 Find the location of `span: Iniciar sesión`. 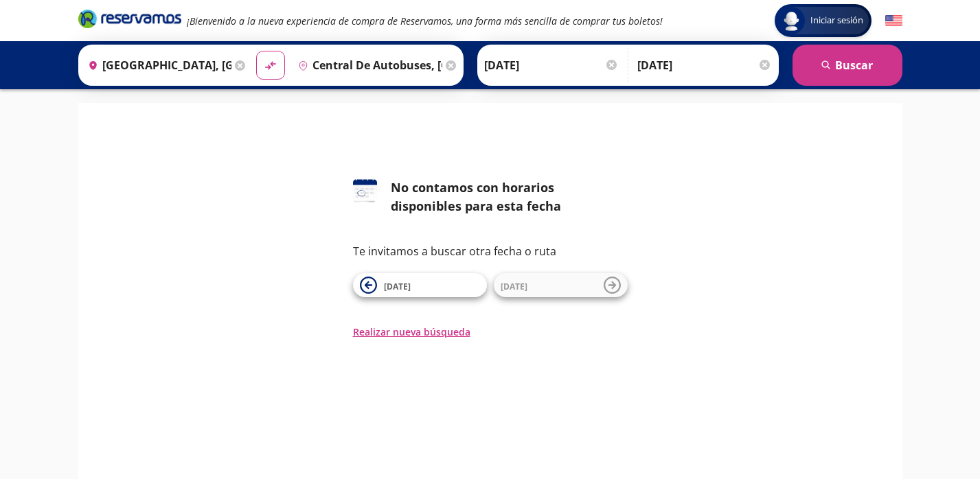

span: Iniciar sesión is located at coordinates (837, 20).